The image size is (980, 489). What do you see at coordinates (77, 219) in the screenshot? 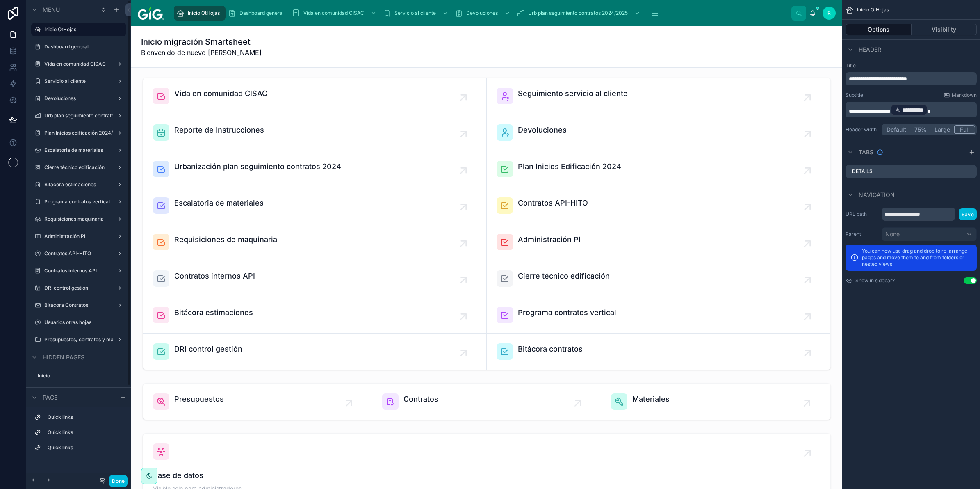
I see `a: Requisiciones maquinaria` at bounding box center [77, 219].